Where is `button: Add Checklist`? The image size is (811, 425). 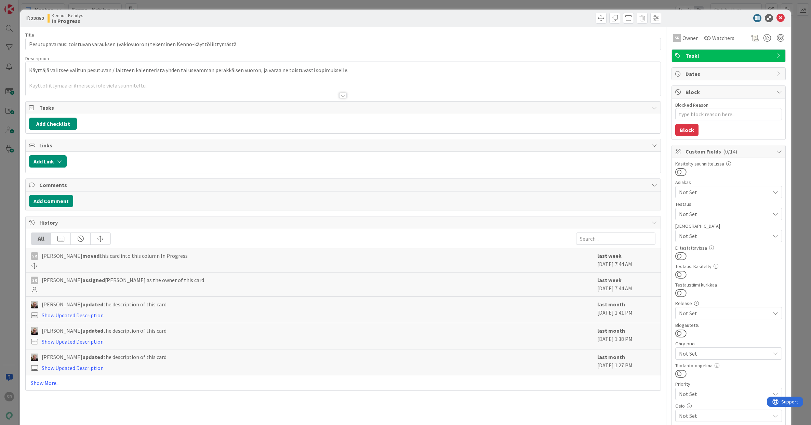
button: Add Checklist is located at coordinates (53, 124).